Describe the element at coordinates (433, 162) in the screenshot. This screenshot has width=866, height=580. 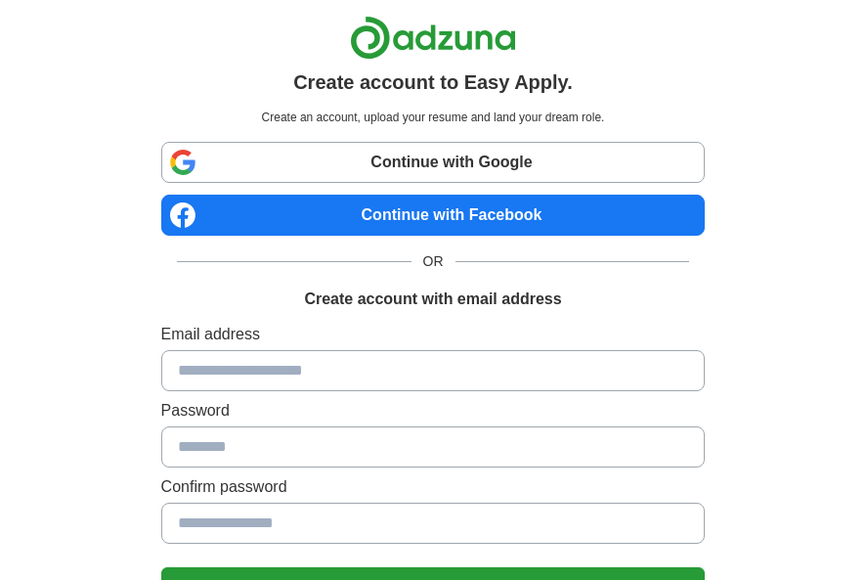
I see `a: Continue with Google` at that location.